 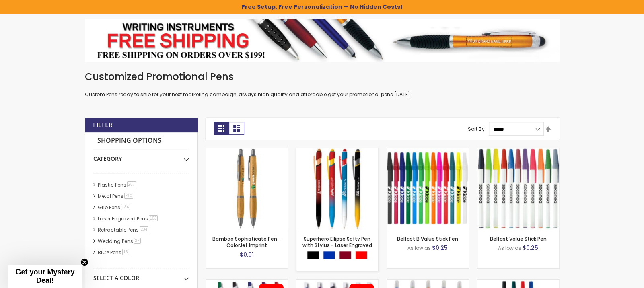 What do you see at coordinates (85, 262) in the screenshot?
I see `button: Close teaser` at bounding box center [85, 262].